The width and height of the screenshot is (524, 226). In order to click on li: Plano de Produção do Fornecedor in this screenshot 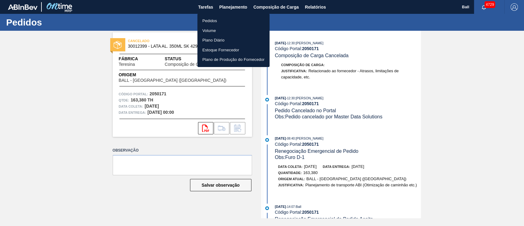, I will do `click(233, 60)`.